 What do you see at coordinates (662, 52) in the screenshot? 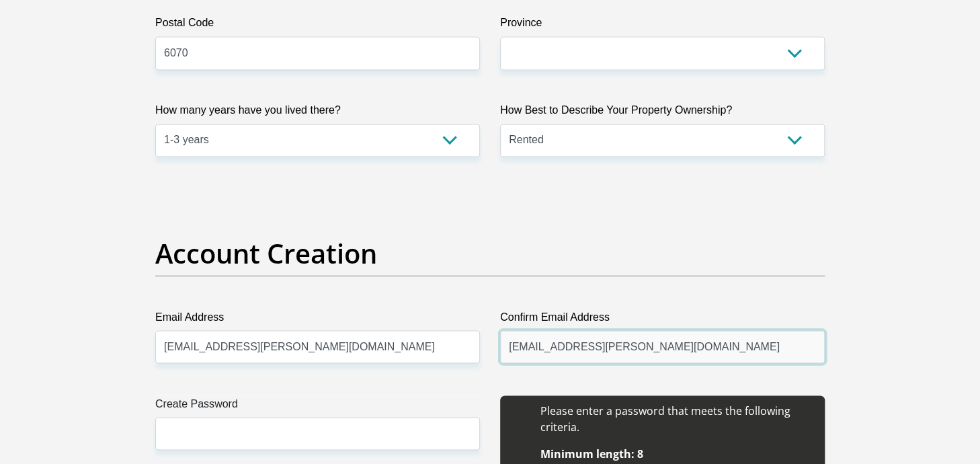
I see `select: Please Select a Province` at bounding box center [662, 52].